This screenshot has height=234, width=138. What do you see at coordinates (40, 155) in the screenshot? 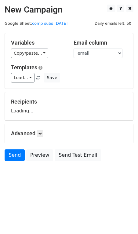
I see `a: Preview` at bounding box center [40, 155].